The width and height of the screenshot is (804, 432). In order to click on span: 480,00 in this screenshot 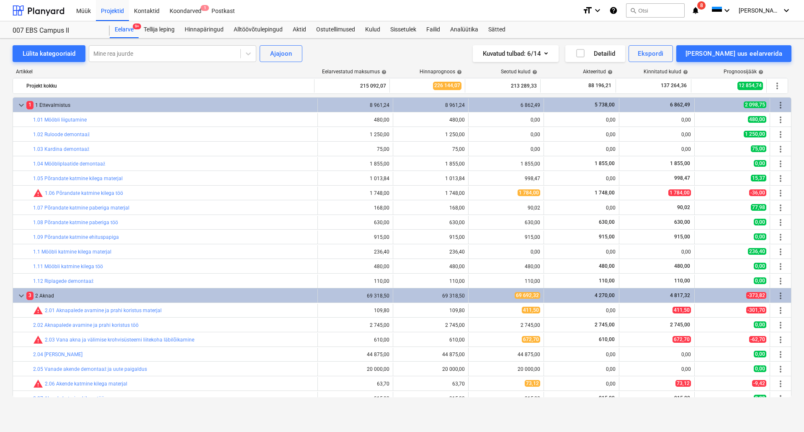, I will do `click(757, 119)`.